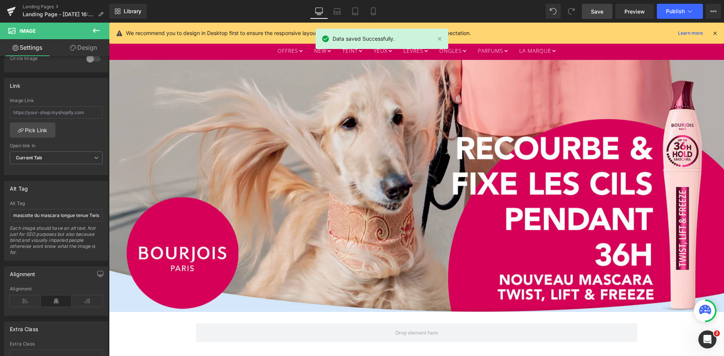 This screenshot has width=724, height=356. I want to click on span: Publish, so click(675, 11).